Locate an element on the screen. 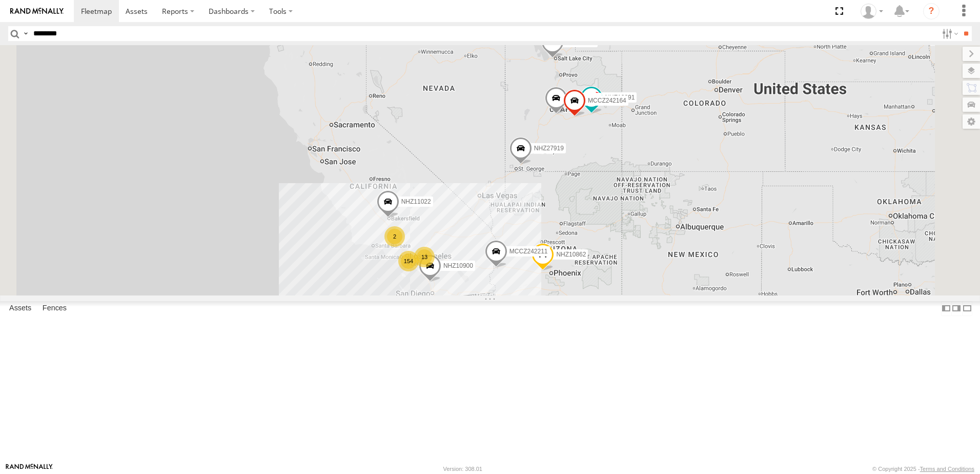 The width and height of the screenshot is (980, 474). span: NHZ27370 is located at coordinates (584, 98).